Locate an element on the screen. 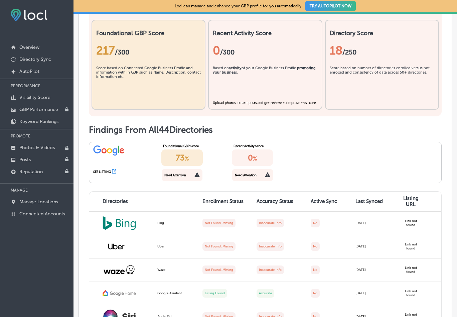  div: Uber is located at coordinates (176, 246).